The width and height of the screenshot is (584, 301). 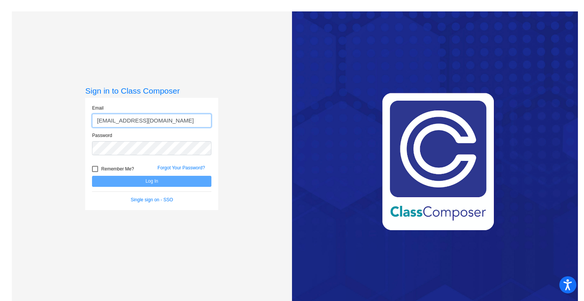 I want to click on a: Single sign on - SSO, so click(x=152, y=200).